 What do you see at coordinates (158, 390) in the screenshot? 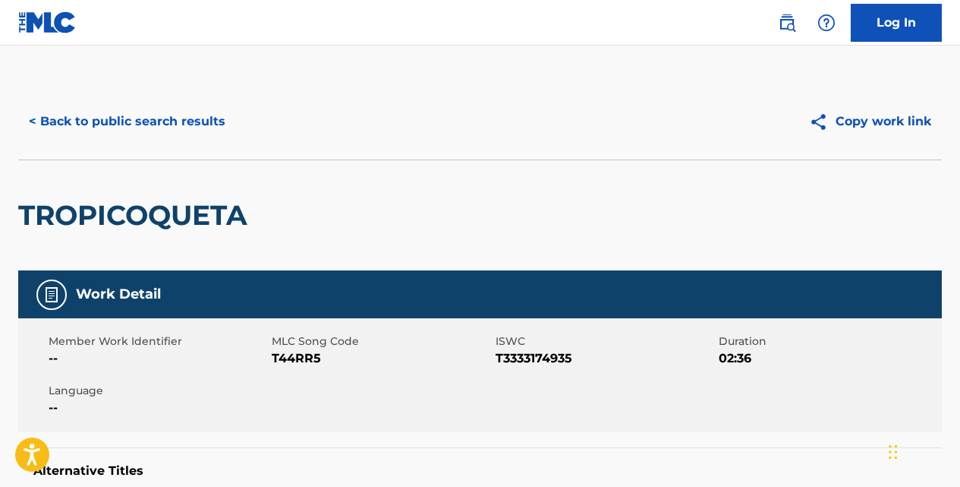
I see `span: Language` at bounding box center [158, 390].